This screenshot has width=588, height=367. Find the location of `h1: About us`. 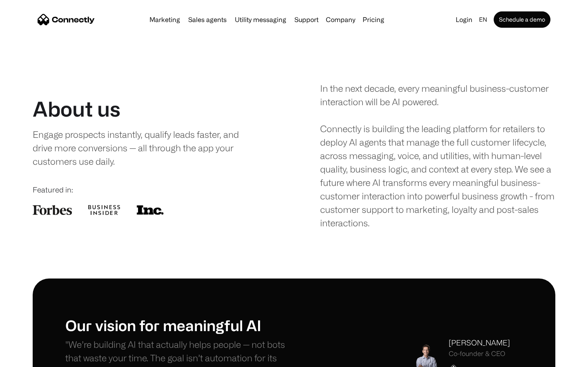

h1: About us is located at coordinates (77, 109).